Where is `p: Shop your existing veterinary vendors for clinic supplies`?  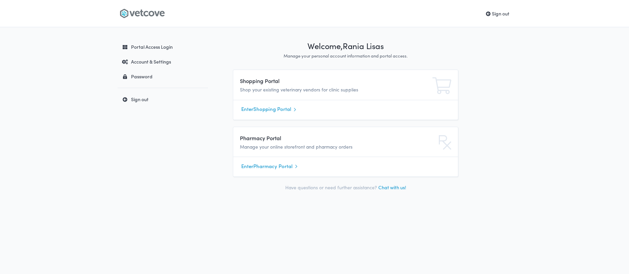 p: Shop your existing veterinary vendors for clinic supplies is located at coordinates (310, 90).